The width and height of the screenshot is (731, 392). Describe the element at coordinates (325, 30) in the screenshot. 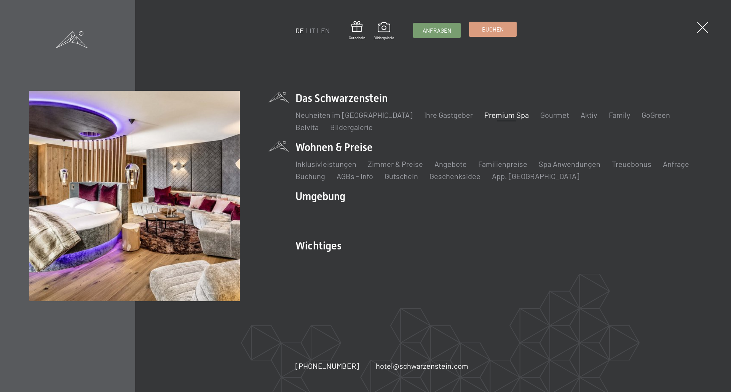

I see `a: EN` at that location.